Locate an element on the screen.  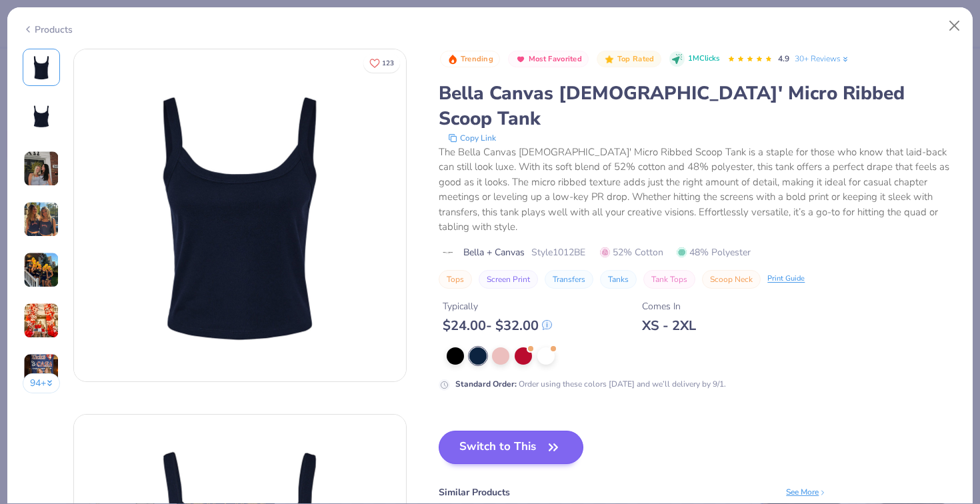
div: Products is located at coordinates (47, 29).